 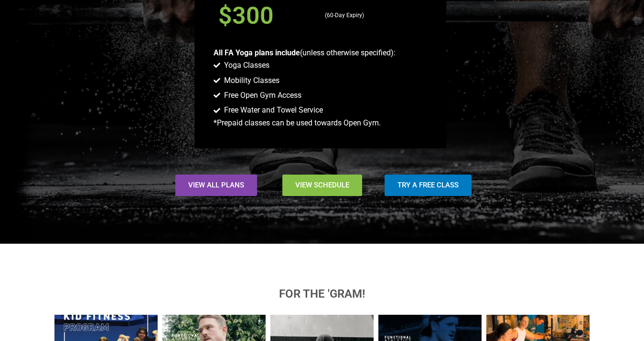 What do you see at coordinates (428, 185) in the screenshot?
I see `span: Try a Free Class` at bounding box center [428, 185].